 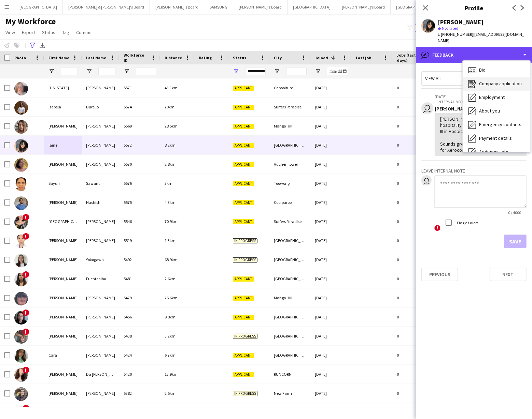 What do you see at coordinates (508, 275) in the screenshot?
I see `button: Next` at bounding box center [508, 275].